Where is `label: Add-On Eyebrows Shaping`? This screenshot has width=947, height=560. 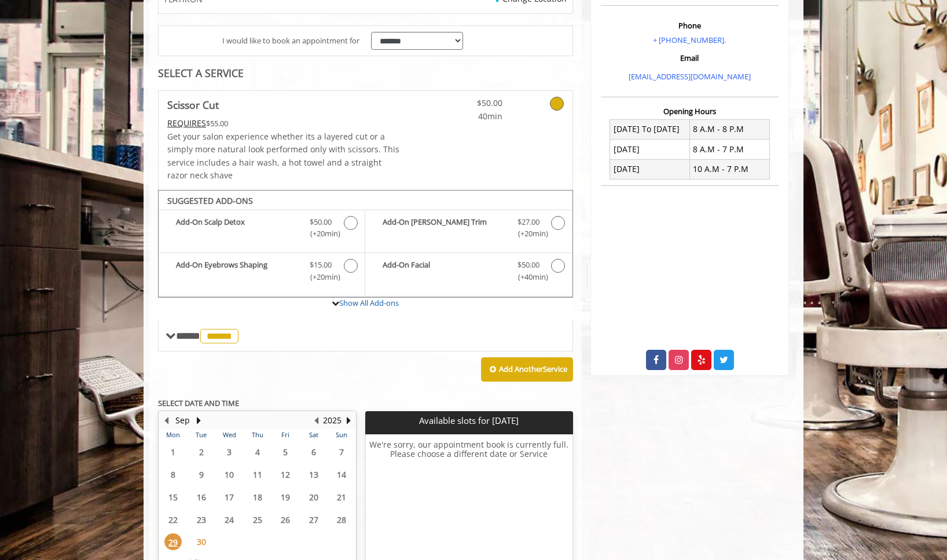 label: Add-On Eyebrows Shaping is located at coordinates (262, 272).